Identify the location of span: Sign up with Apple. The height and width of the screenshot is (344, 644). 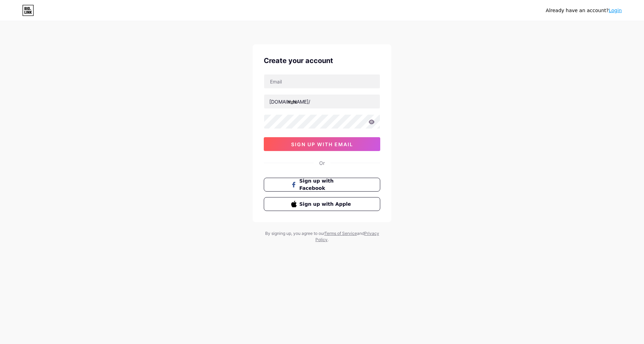
(326, 204).